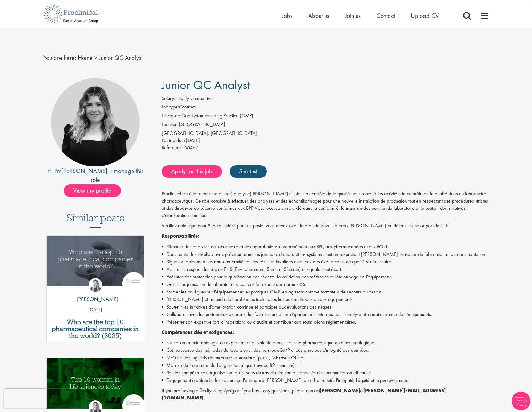 This screenshot has height=412, width=532. What do you see at coordinates (325, 292) in the screenshot?
I see `li: Former les collègues sur l'équipement et les pratiques GMP, en agissant comme formateur de secour...` at bounding box center [325, 292].